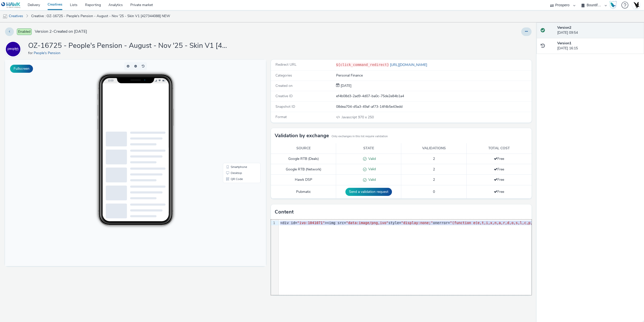 This screenshot has width=644, height=322. I want to click on button: Send a validation request, so click(369, 192).